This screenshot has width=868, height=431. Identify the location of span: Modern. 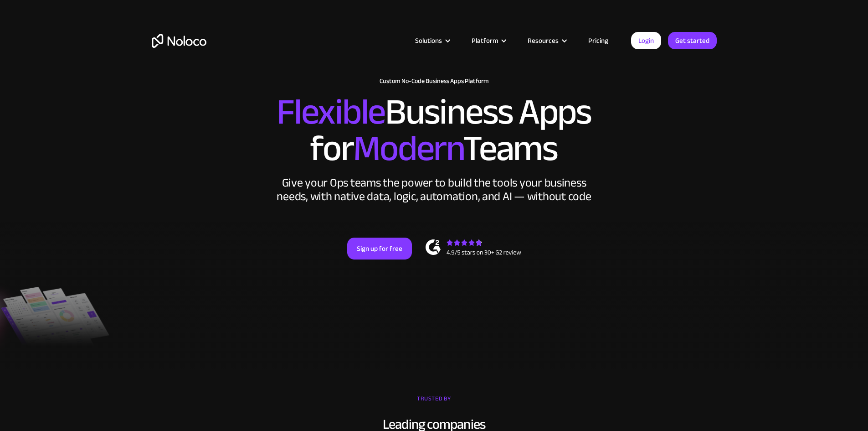
(408, 148).